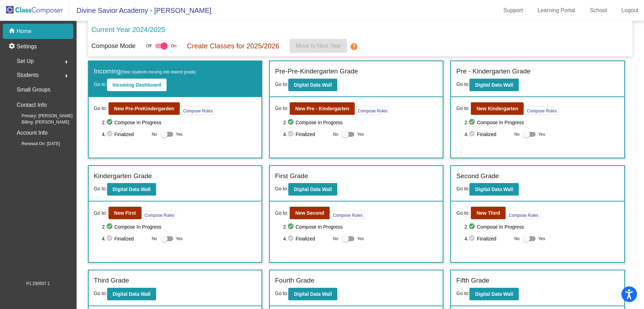 The width and height of the screenshot is (644, 309). I want to click on a: Support, so click(513, 10).